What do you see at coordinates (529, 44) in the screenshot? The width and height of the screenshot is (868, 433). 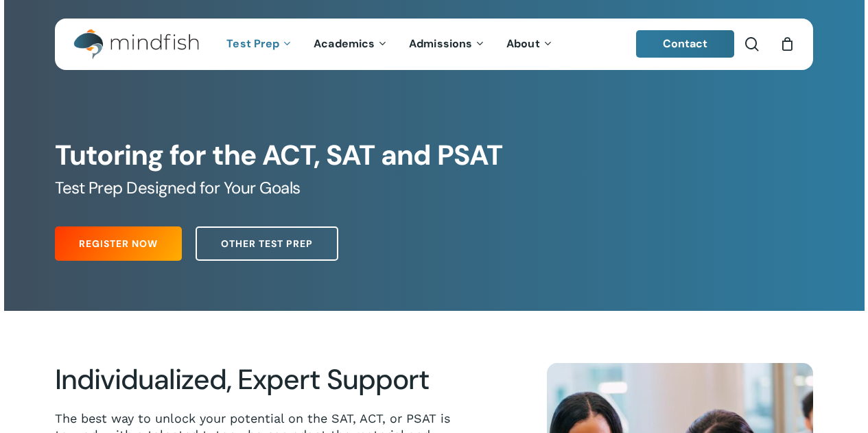 I see `a: About` at bounding box center [529, 44].